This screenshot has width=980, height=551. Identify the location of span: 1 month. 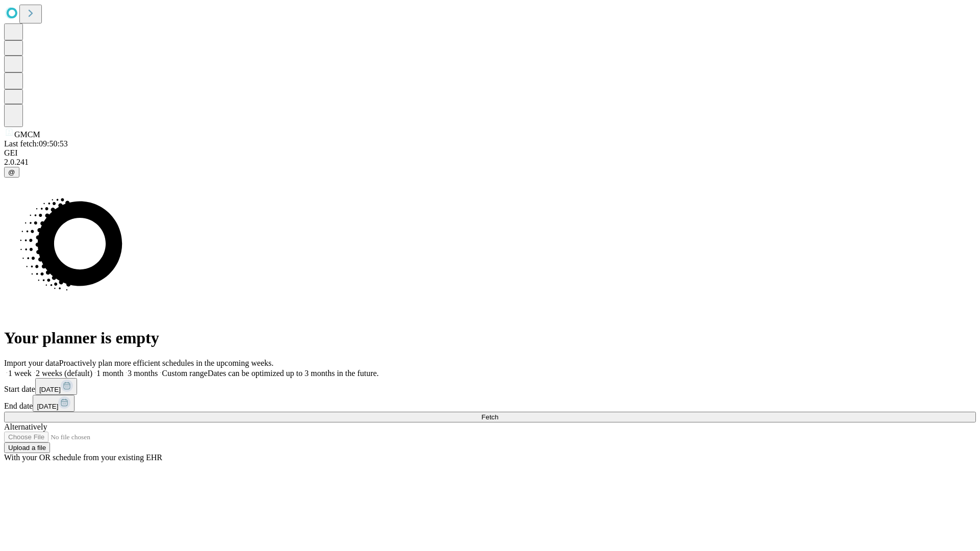
(110, 373).